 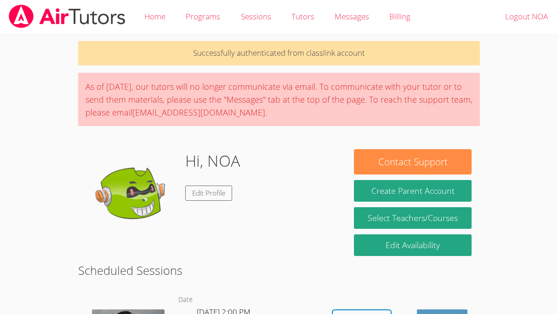 What do you see at coordinates (132, 195) in the screenshot?
I see `img: default.png` at bounding box center [132, 195].